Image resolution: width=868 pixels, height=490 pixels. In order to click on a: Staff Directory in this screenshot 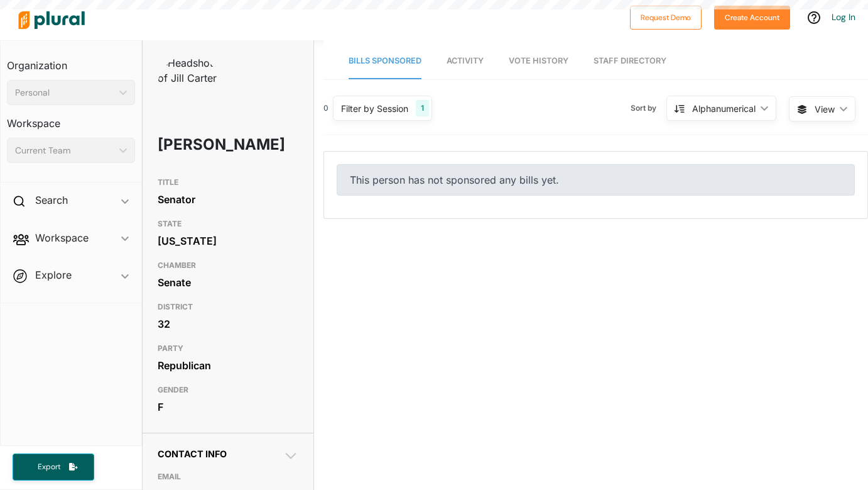, I will do `click(630, 61)`.